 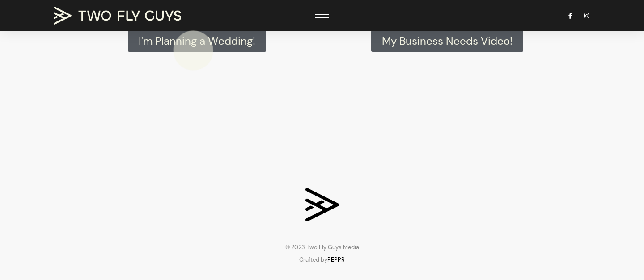 I want to click on a: My Business Needs Video!, so click(x=447, y=41).